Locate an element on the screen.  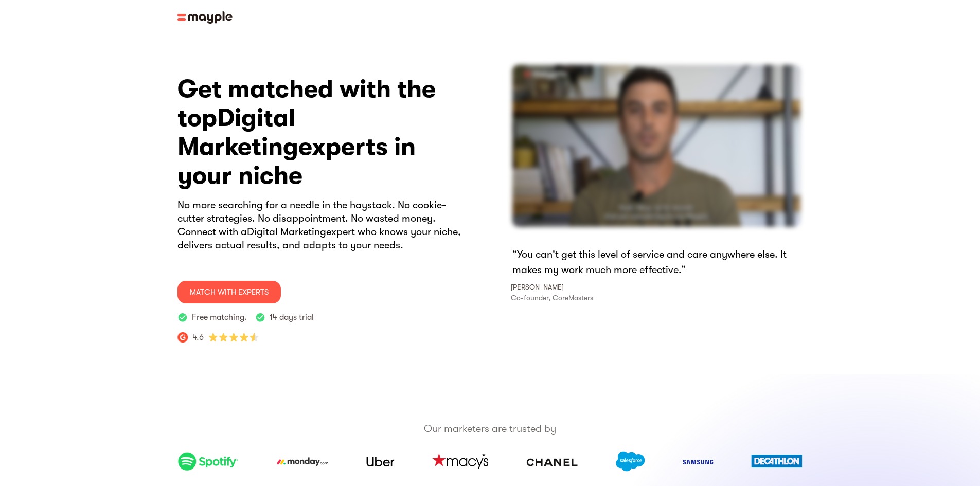
h3: Get matched with the top experts in your niche is located at coordinates (323, 133).